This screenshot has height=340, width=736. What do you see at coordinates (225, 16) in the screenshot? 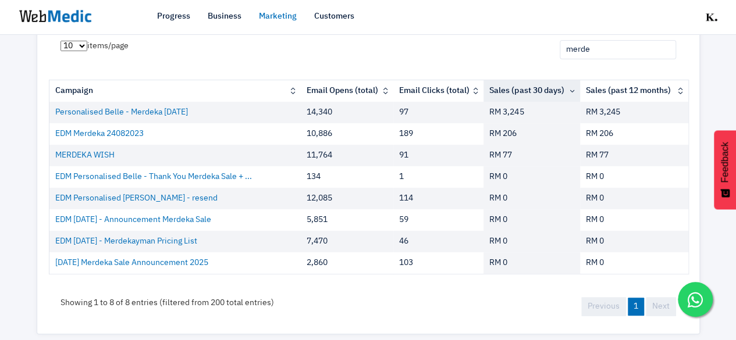
I see `a: Business` at bounding box center [225, 16].